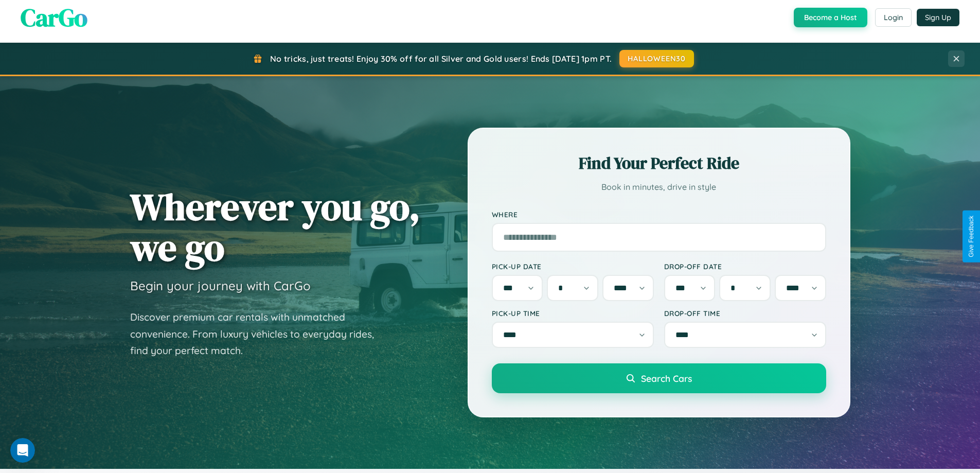 This screenshot has height=473, width=980. I want to click on label: Drop-off Date, so click(745, 266).